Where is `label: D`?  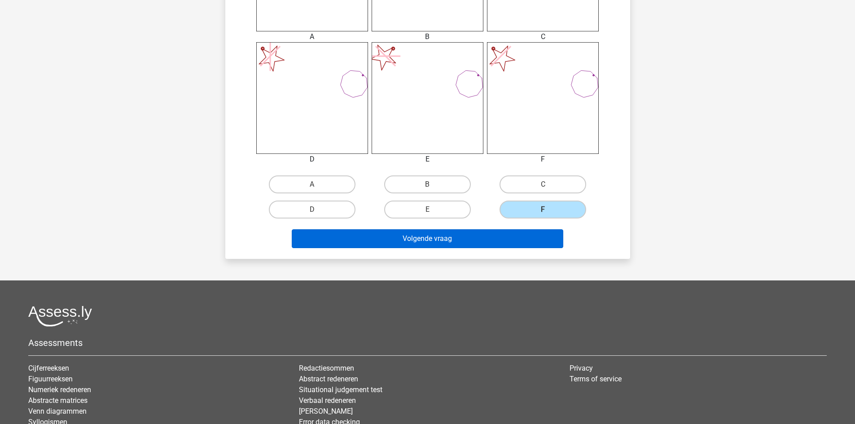
label: D is located at coordinates (312, 210).